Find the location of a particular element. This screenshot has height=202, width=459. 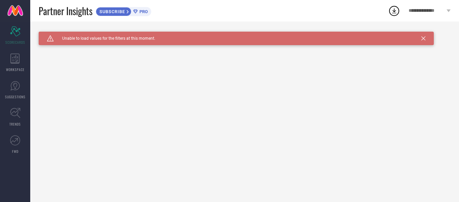

span: WORKSPACE is located at coordinates (15, 69).